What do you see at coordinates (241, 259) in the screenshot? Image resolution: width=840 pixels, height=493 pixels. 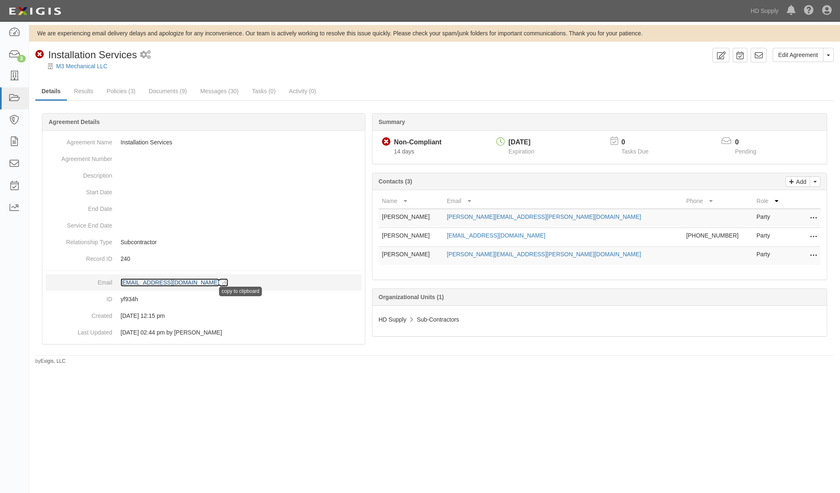 I see `p: 240` at bounding box center [241, 259].